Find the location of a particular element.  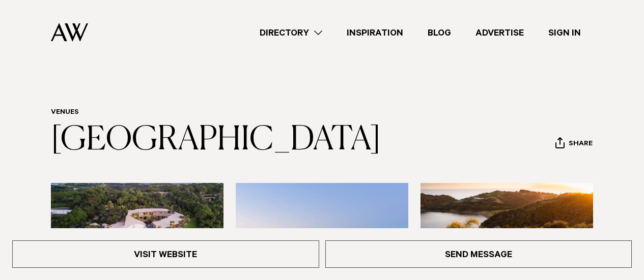

a: Directory is located at coordinates (291, 32).